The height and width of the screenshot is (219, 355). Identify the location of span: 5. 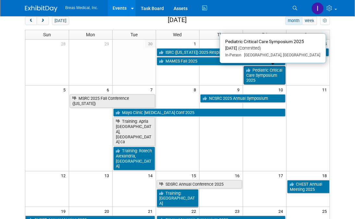
(66, 90).